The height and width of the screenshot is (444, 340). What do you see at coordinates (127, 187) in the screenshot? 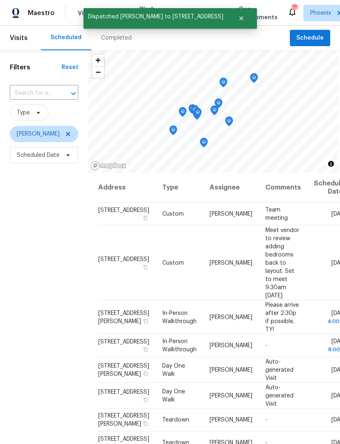
I see `th: Address` at bounding box center [127, 187].